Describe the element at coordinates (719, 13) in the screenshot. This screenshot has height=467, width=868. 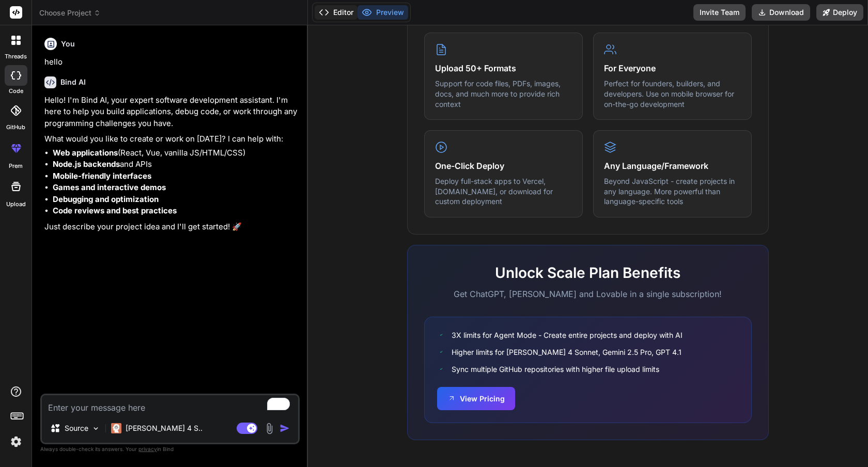
I see `button: Invite Team` at that location.